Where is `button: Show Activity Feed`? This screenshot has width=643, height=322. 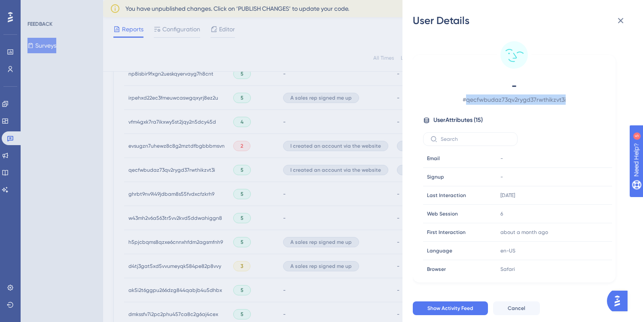 button: Show Activity Feed is located at coordinates (450, 308).